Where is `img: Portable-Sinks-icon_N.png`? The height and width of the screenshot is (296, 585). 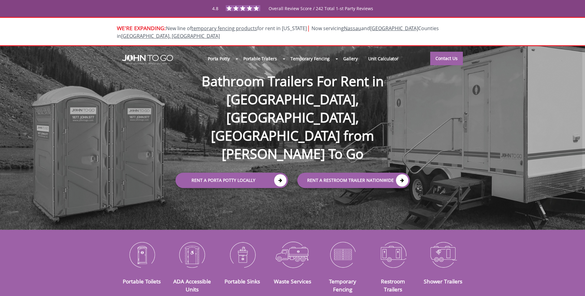 img: Portable-Sinks-icon_N.png is located at coordinates (242, 255).